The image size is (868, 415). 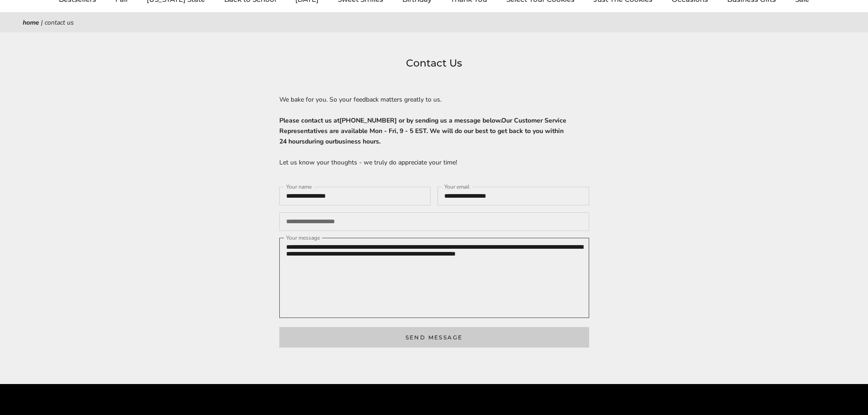 What do you see at coordinates (514, 196) in the screenshot?
I see `input: Your email` at bounding box center [514, 196].